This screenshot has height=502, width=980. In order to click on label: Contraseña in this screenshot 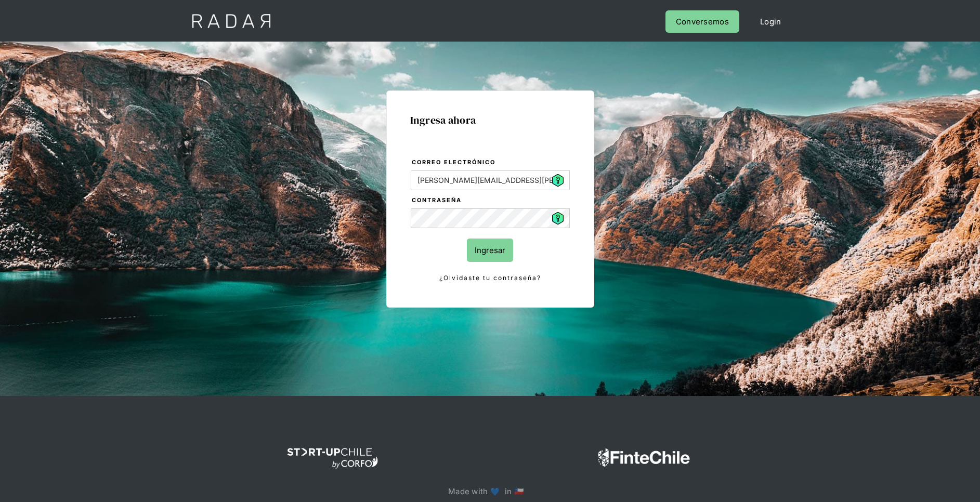, I will do `click(491, 200)`.